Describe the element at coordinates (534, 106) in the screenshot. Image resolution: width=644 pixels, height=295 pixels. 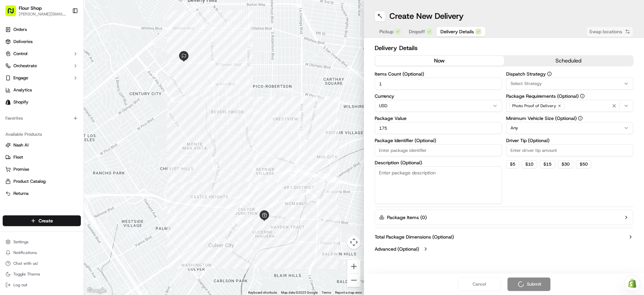
I see `span: Photo Proof of Delivery` at that location.